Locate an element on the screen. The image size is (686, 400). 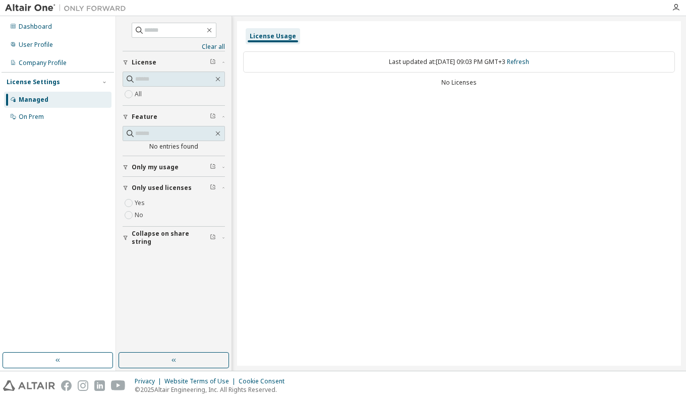
button: License is located at coordinates (173, 63).